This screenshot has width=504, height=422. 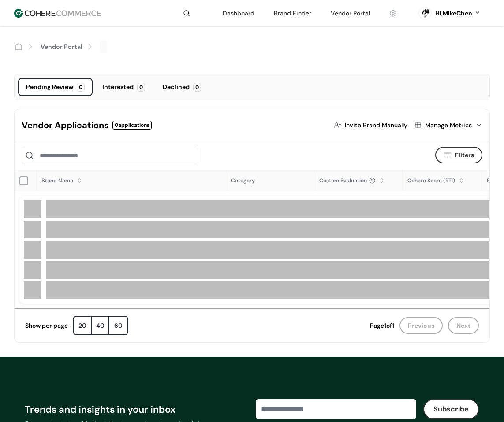 What do you see at coordinates (449, 125) in the screenshot?
I see `div: Manage Metrics` at bounding box center [449, 125].